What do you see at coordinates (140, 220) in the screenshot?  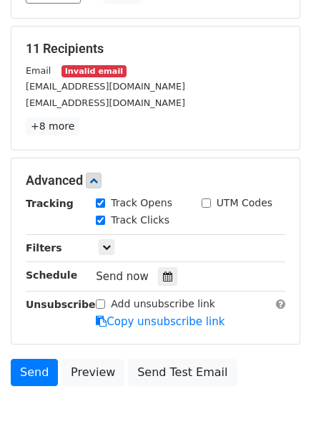 I see `label: Track Clicks` at bounding box center [140, 220].